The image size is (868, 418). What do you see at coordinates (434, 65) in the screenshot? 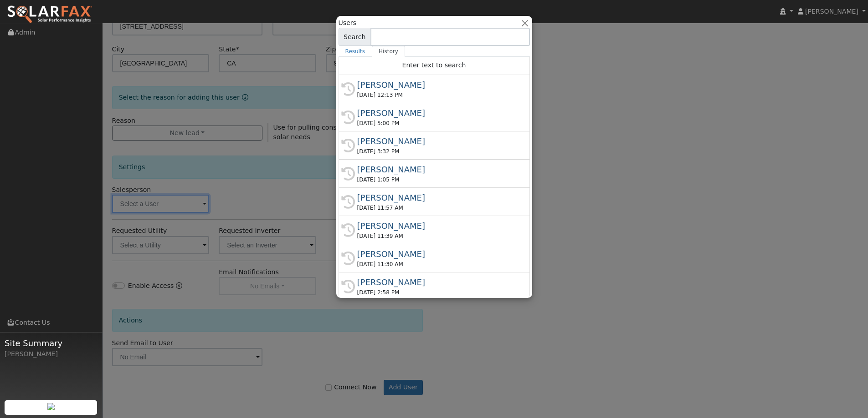
I see `span: Enter text to search` at bounding box center [434, 65].